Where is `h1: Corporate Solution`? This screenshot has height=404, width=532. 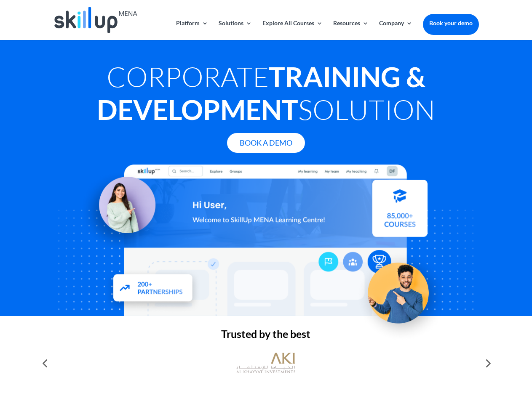 h1: Corporate Solution is located at coordinates (266, 95).